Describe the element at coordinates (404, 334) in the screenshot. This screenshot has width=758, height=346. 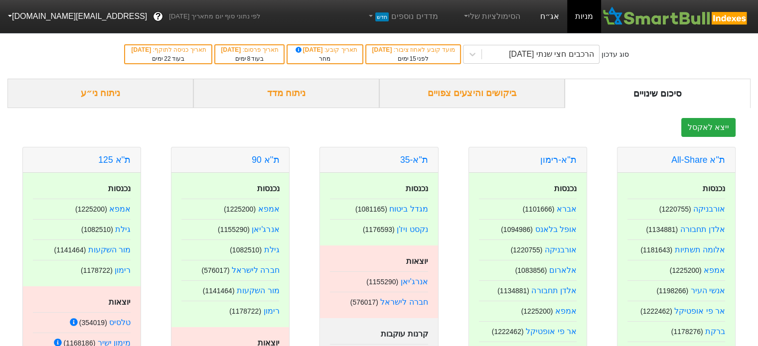
I see `strong: קרנות עוקבות` at that location.